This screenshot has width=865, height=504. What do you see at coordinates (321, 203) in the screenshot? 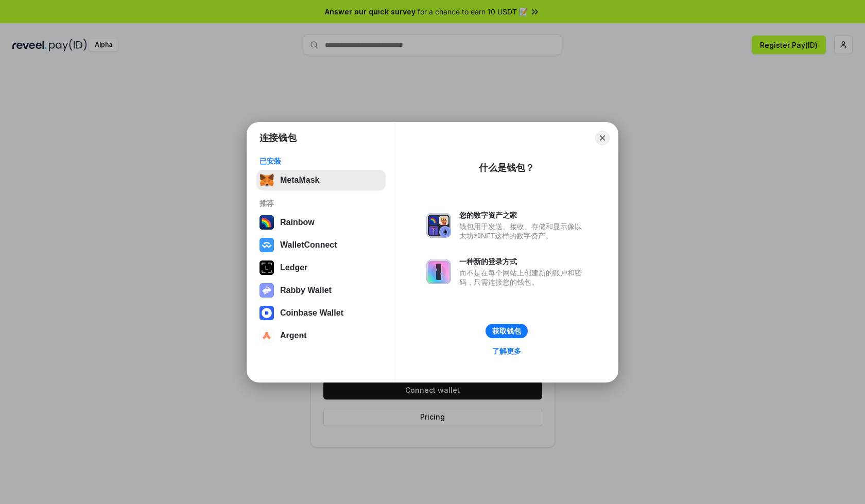
I see `div: 推荐` at bounding box center [321, 203].